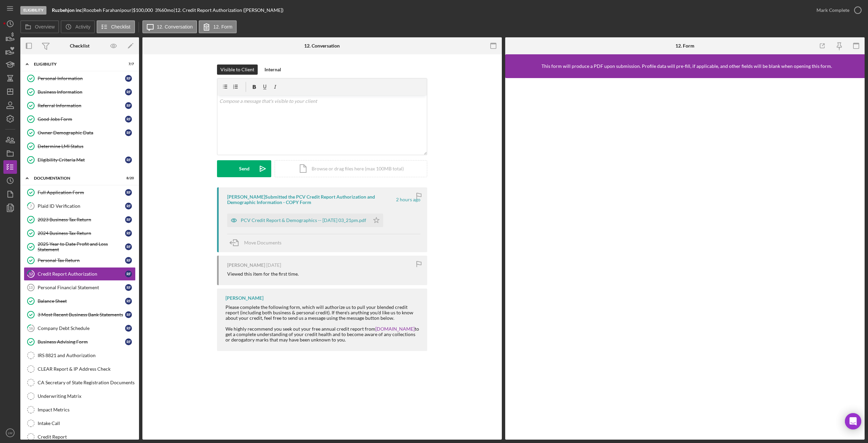 Image resolution: width=868 pixels, height=443 pixels. Describe the element at coordinates (31, 288) in the screenshot. I see `tspan: 13` at that location.